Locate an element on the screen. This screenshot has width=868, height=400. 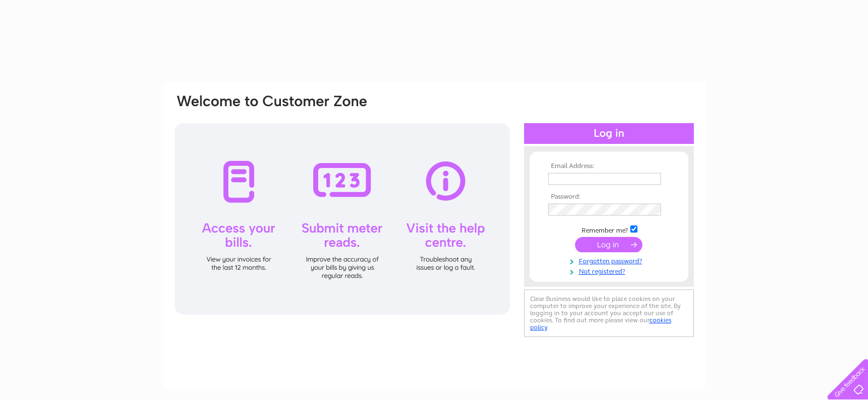
input: Submit is located at coordinates (608, 245).